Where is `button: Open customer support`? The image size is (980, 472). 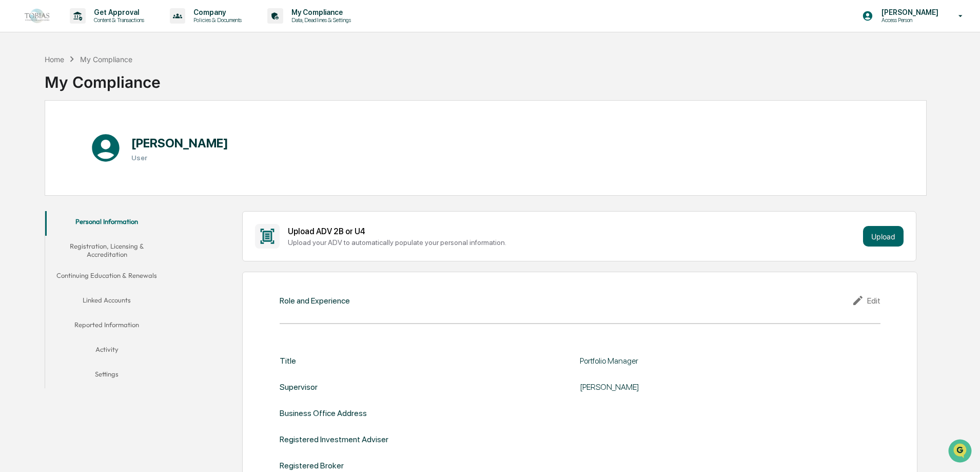
button: Open customer support is located at coordinates (13, 13).